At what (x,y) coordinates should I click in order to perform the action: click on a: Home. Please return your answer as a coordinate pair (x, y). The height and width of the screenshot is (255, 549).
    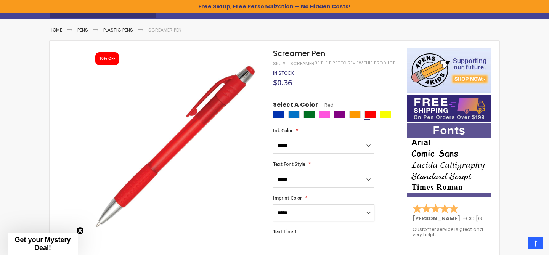
    Looking at the image, I should click on (56, 30).